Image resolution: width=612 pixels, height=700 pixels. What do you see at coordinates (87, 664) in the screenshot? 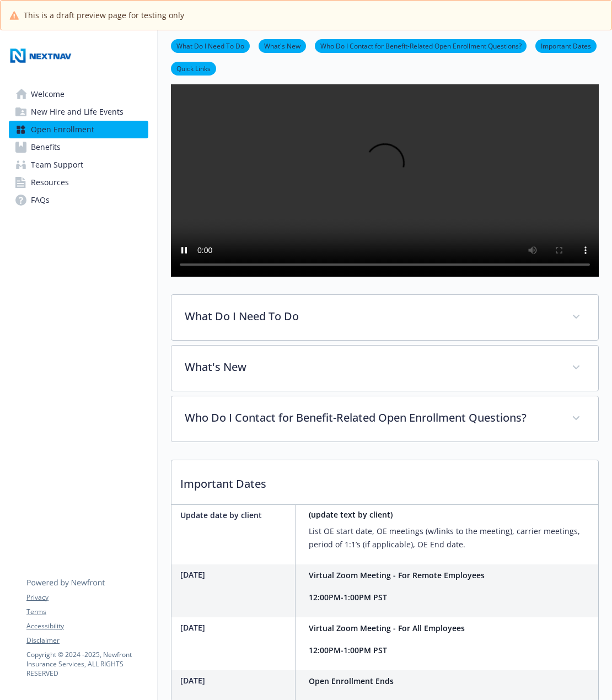
I see `p: Copyright © 2024 - 2025 , Newfront Insurance Services, ALL RIGHTS RESERVED` at bounding box center [87, 664].